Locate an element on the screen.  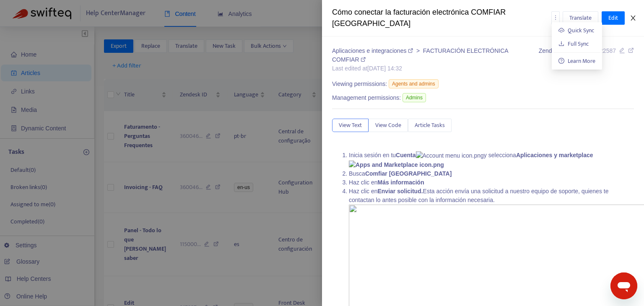
span: Management permissions: is located at coordinates (366, 98).